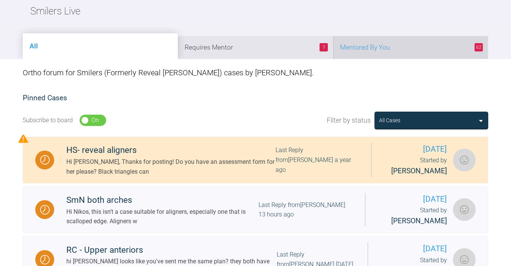 The height and width of the screenshot is (266, 511). Describe the element at coordinates (255, 98) in the screenshot. I see `h2: Pinned Cases` at that location.